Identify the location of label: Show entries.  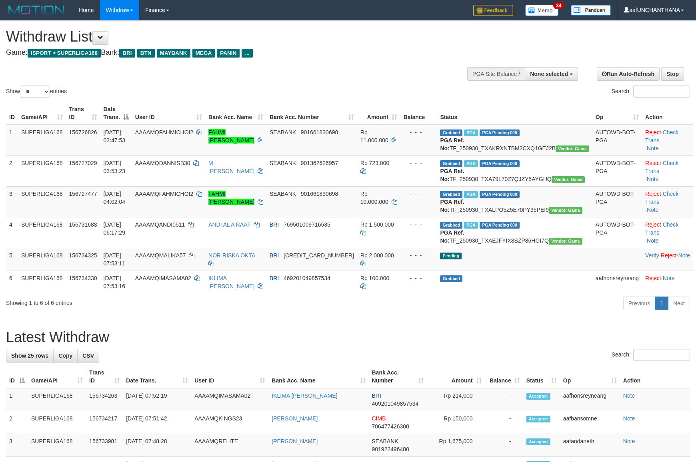
(36, 92).